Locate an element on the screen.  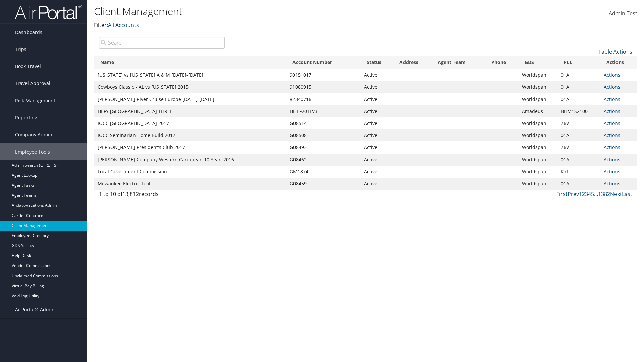
span: Reporting is located at coordinates (26, 118).